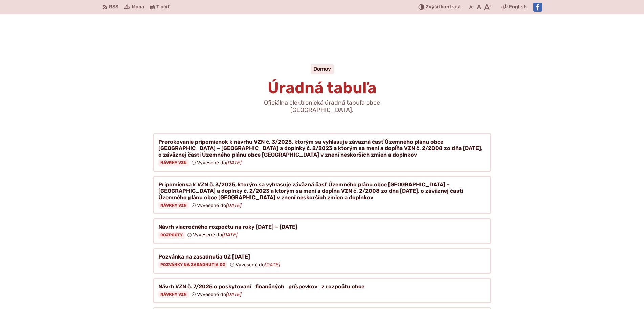 The width and height of the screenshot is (644, 309). Describe the element at coordinates (163, 7) in the screenshot. I see `span: Tlačiť` at that location.